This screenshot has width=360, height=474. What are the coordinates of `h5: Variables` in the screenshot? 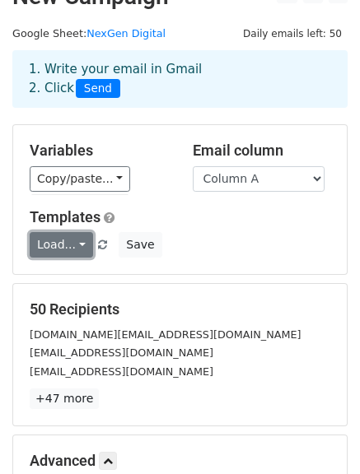 It's located at (99, 151).